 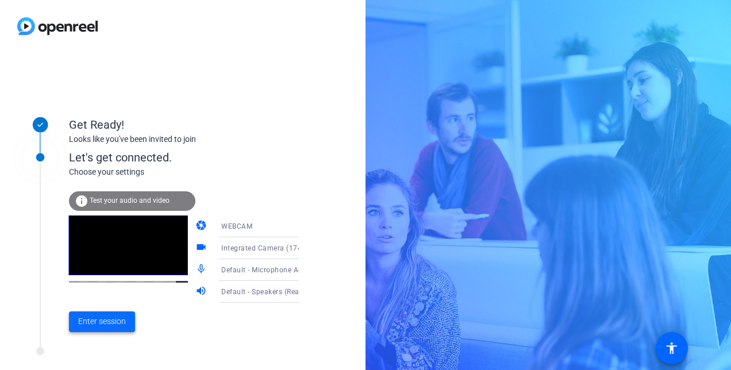 What do you see at coordinates (202, 270) in the screenshot?
I see `mat-icon: mic_none` at bounding box center [202, 270].